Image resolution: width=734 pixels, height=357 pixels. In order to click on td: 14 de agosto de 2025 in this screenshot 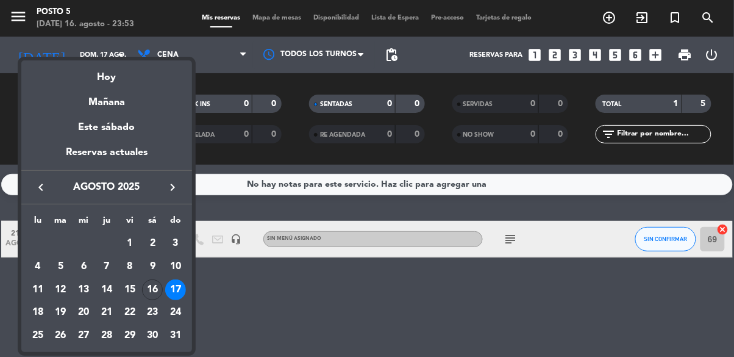, I will do `click(107, 290)`.